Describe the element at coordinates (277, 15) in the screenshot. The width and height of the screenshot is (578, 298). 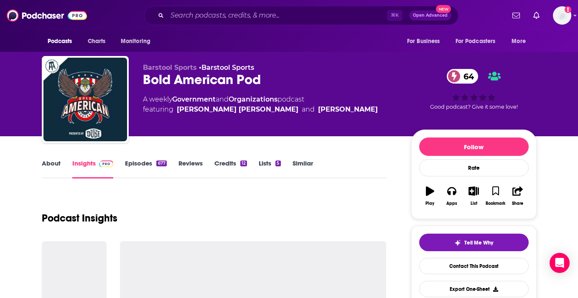
I see `input: Search podcasts, credits, & more...` at that location.